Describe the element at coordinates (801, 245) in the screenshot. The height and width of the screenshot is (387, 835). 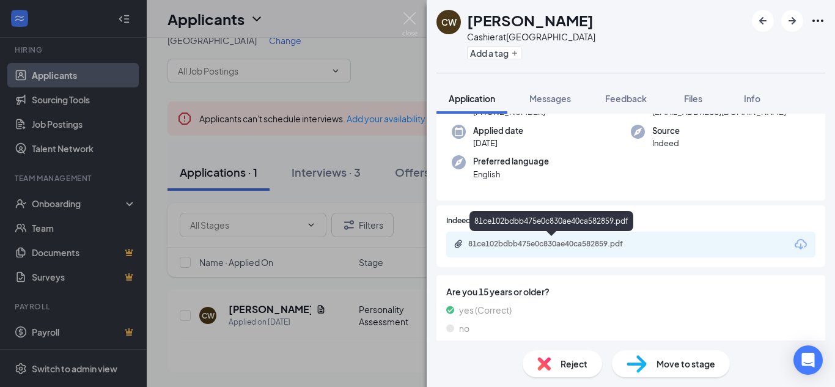
I see `svg: Download` at that location.